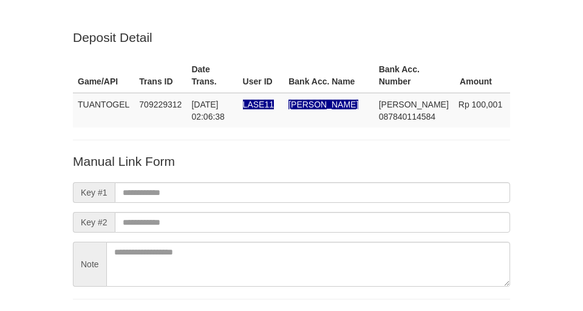 The width and height of the screenshot is (583, 311). I want to click on span: Key #2, so click(94, 222).